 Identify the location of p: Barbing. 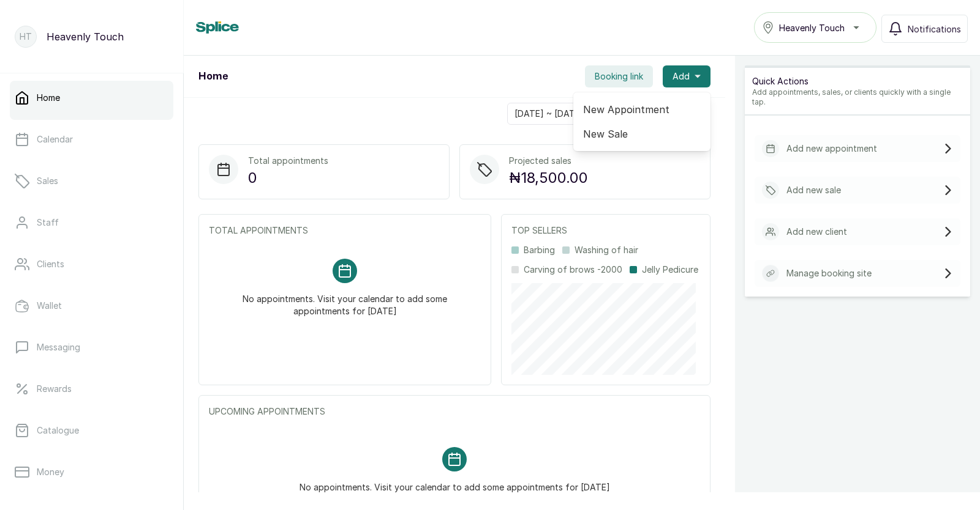
(539, 250).